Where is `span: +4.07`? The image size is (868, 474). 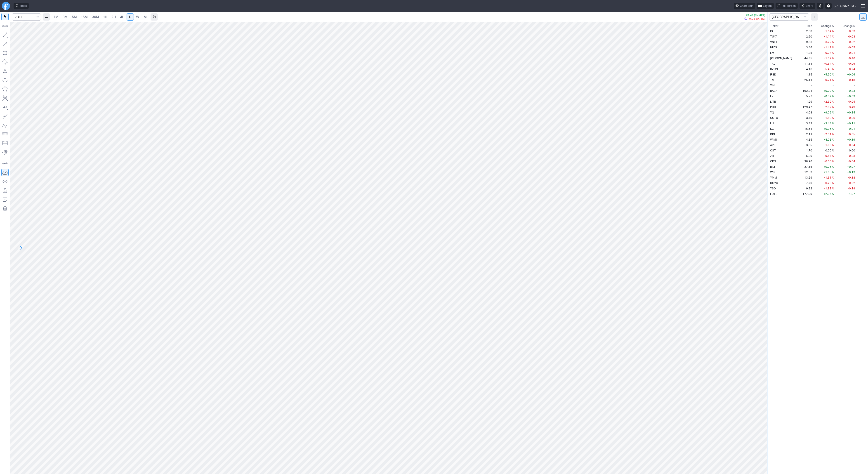 span: +4.07 is located at coordinates (851, 193).